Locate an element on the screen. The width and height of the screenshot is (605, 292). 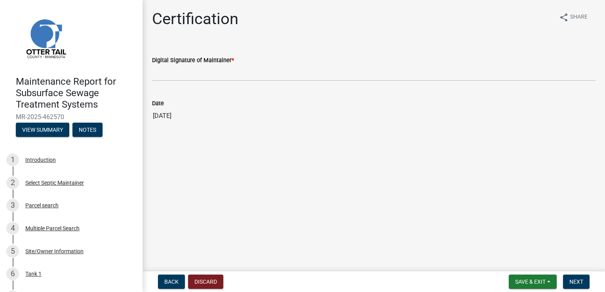
h1: Certification is located at coordinates (195, 19).